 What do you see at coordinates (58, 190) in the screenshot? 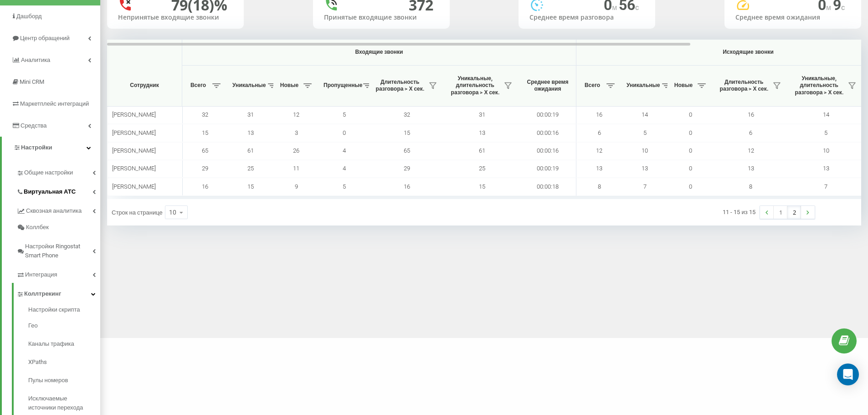
I see `a: Виртуальная АТС` at bounding box center [58, 190].